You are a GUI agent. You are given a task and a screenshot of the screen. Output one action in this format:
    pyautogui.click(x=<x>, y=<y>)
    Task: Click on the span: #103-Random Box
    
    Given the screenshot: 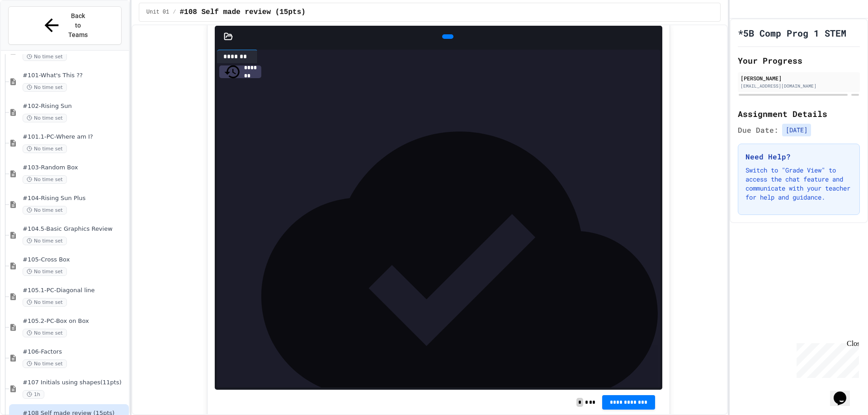 What is the action you would take?
    pyautogui.click(x=75, y=167)
    